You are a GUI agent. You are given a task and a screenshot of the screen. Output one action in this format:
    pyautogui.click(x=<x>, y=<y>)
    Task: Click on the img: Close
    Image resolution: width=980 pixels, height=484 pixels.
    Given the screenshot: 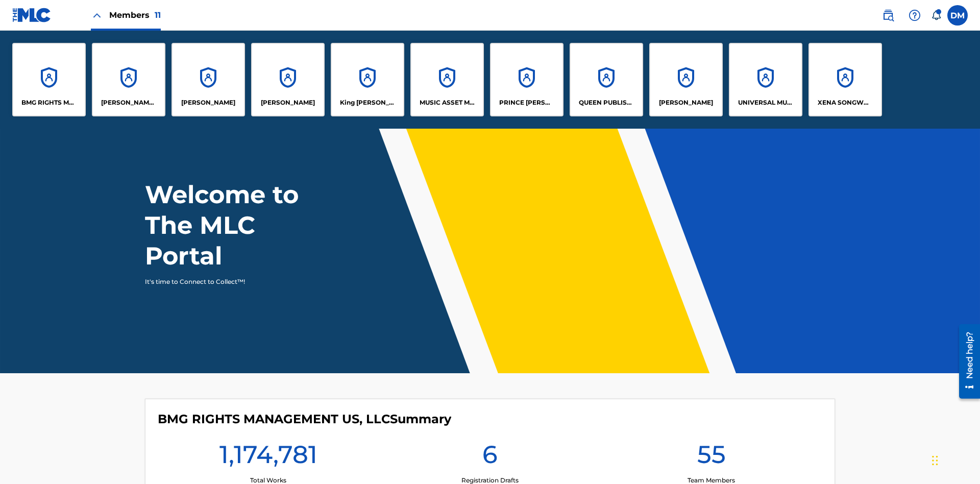 What is the action you would take?
    pyautogui.click(x=97, y=15)
    